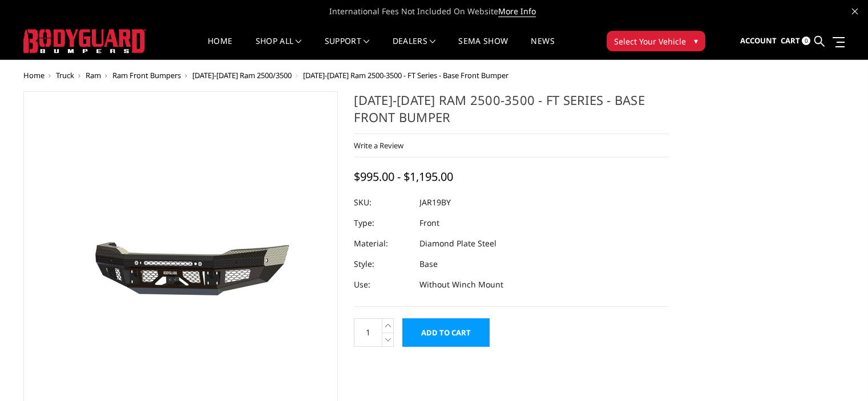 The width and height of the screenshot is (868, 401). I want to click on a: Ram Front Bumpers, so click(147, 75).